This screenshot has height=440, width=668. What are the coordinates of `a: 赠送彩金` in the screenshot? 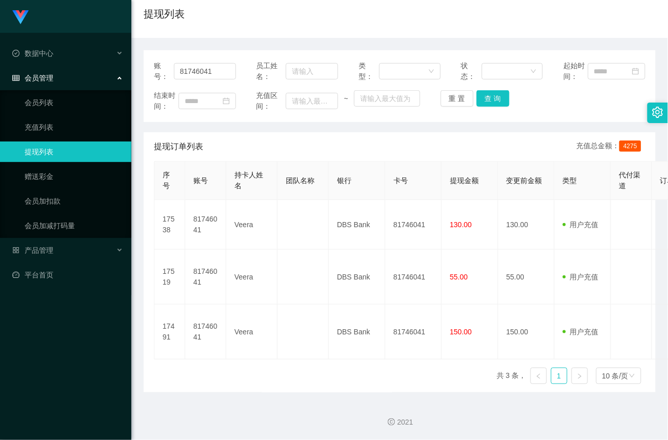 It's located at (74, 176).